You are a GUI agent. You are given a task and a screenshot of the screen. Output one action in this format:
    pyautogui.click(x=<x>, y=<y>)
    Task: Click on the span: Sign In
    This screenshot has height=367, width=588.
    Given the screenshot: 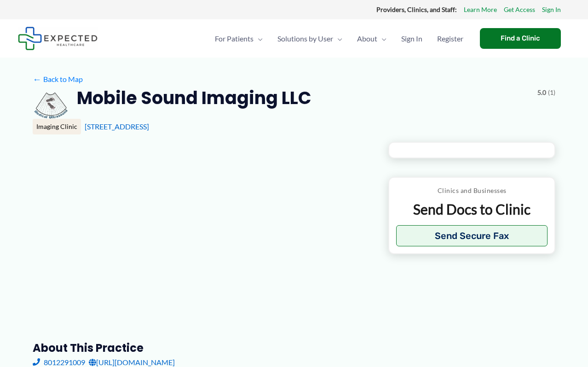 What is the action you would take?
    pyautogui.click(x=412, y=39)
    